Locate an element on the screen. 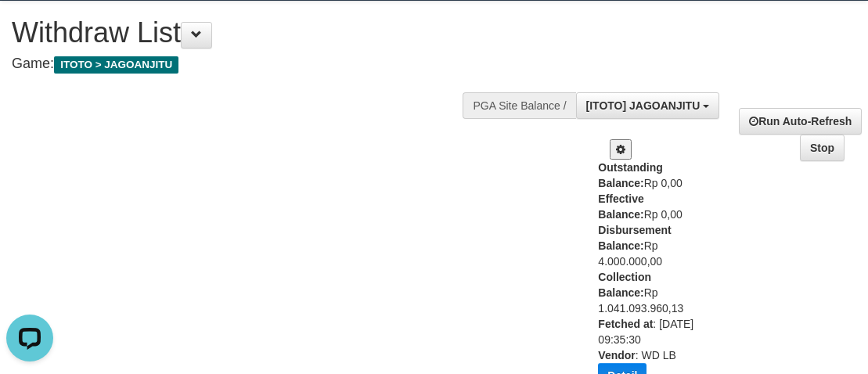 The height and width of the screenshot is (374, 868). div: PGA Site Balance / is located at coordinates (519, 106).